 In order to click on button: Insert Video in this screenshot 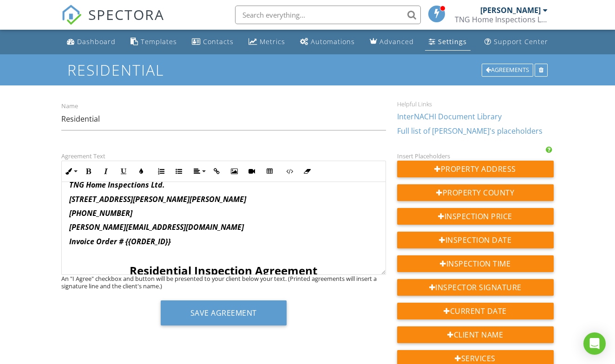, I will do `click(252, 171)`.